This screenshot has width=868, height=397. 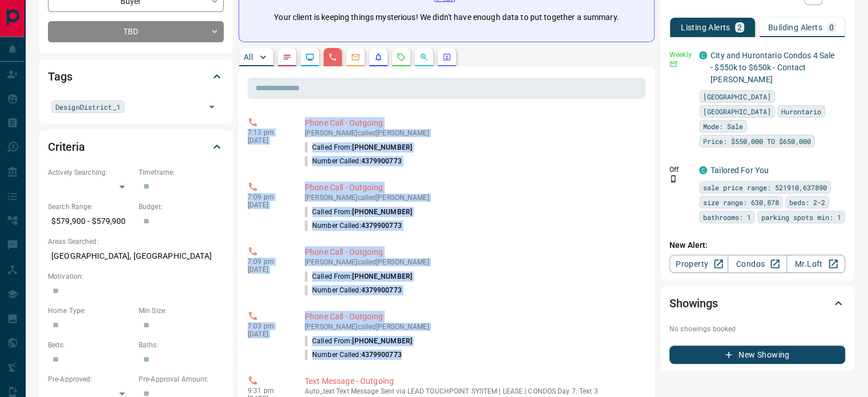 I want to click on p: No showings booked, so click(x=757, y=329).